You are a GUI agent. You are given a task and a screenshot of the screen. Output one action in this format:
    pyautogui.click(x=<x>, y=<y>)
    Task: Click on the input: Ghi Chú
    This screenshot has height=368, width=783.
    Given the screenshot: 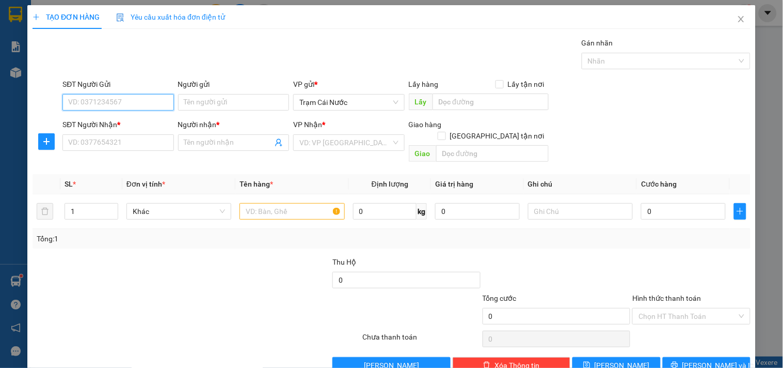 What is the action you would take?
    pyautogui.click(x=580, y=211)
    